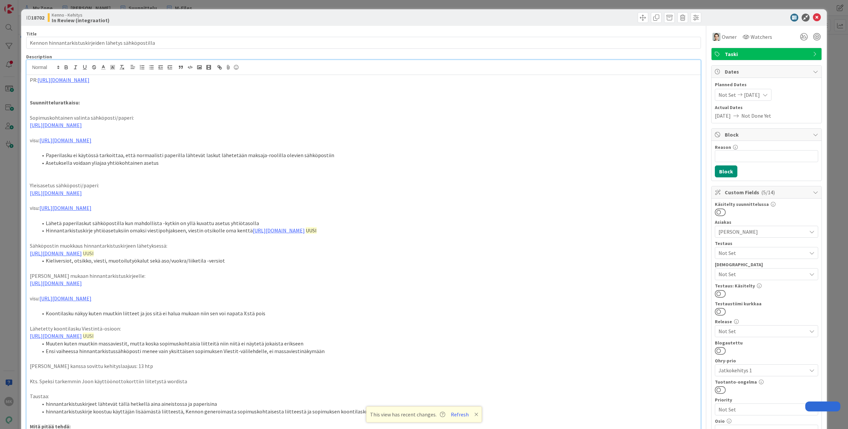  Describe the element at coordinates (767, 135) in the screenshot. I see `span: Block` at that location.